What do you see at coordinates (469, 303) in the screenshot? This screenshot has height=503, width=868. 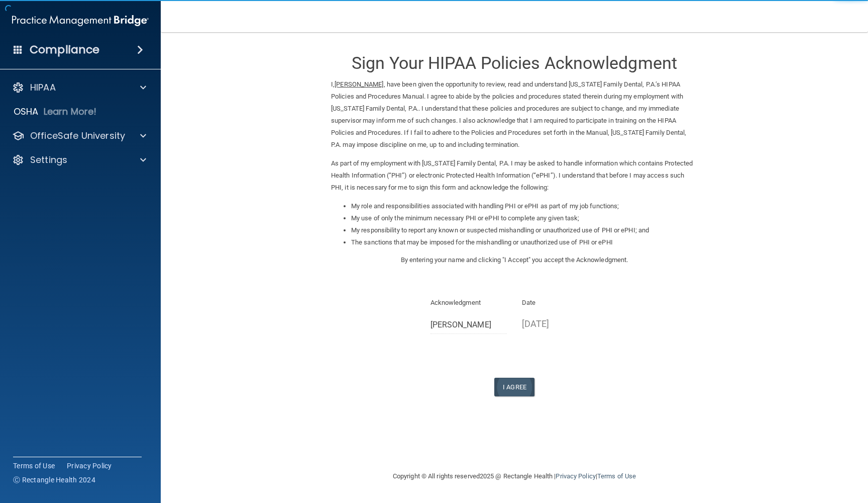 I see `p: Acknowledgment` at bounding box center [469, 303].